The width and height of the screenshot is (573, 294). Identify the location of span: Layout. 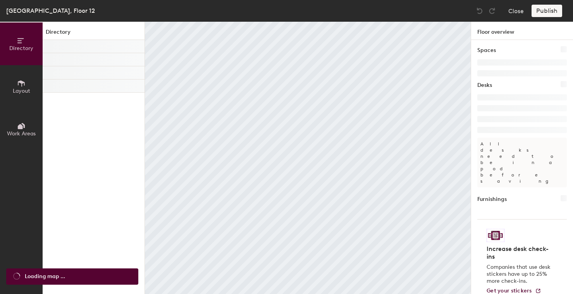
(21, 91).